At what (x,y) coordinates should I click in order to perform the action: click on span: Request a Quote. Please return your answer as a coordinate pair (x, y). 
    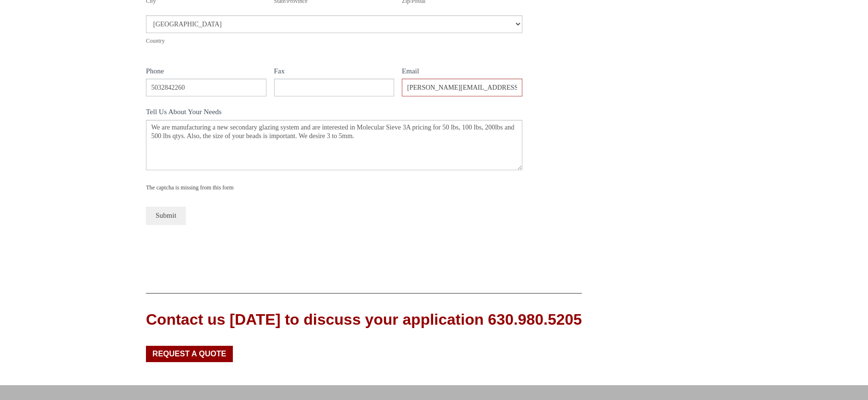
    Looking at the image, I should click on (189, 354).